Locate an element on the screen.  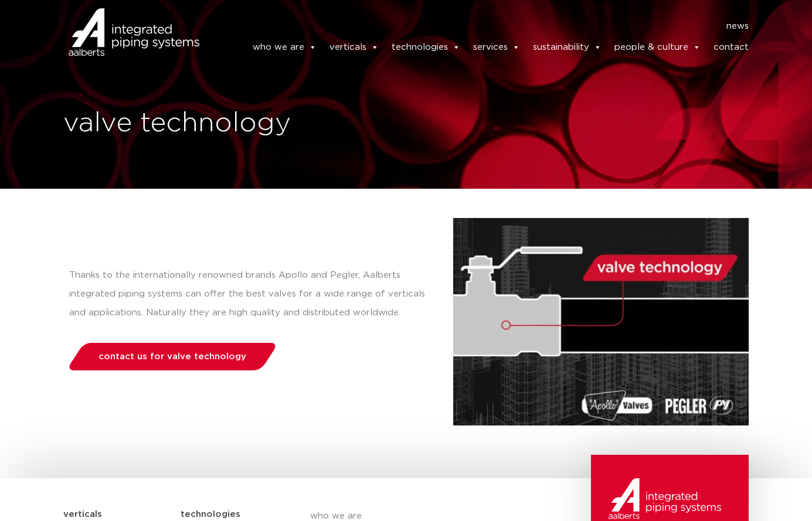
a: contact is located at coordinates (731, 47).